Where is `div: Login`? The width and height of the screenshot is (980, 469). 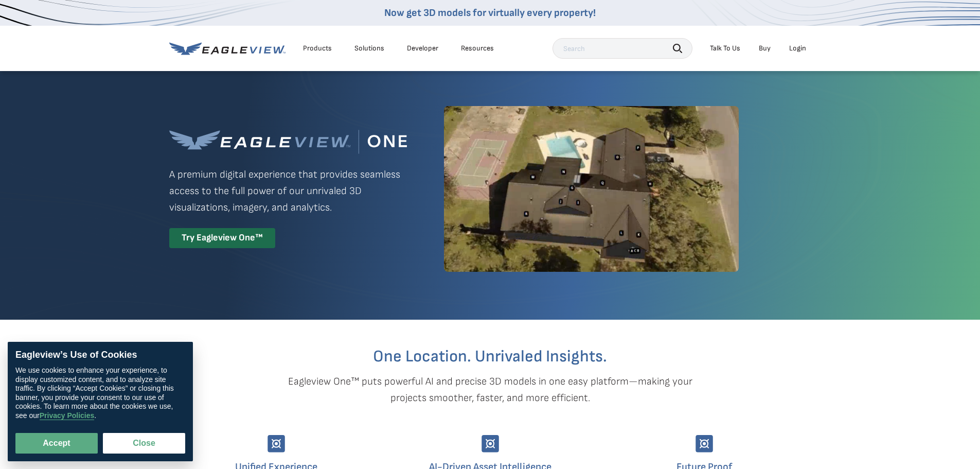
div: Login is located at coordinates (797, 49).